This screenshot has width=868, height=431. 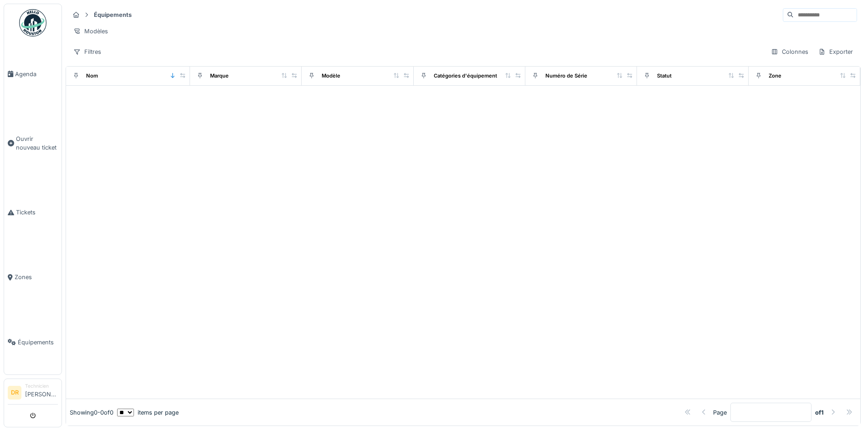 What do you see at coordinates (790, 51) in the screenshot?
I see `div: Colonnes` at bounding box center [790, 51].